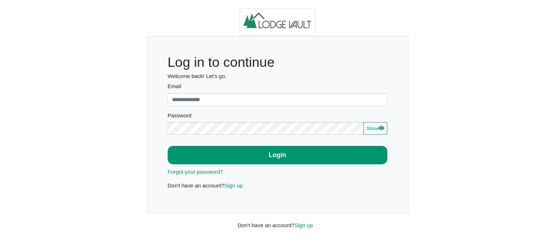  What do you see at coordinates (278, 117) in the screenshot?
I see `legend: Password` at bounding box center [278, 117].